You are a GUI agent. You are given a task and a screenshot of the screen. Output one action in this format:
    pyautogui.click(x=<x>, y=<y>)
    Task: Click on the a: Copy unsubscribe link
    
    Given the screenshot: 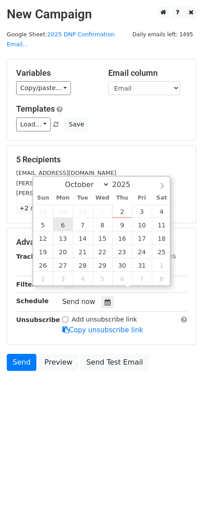 What is the action you would take?
    pyautogui.click(x=103, y=330)
    